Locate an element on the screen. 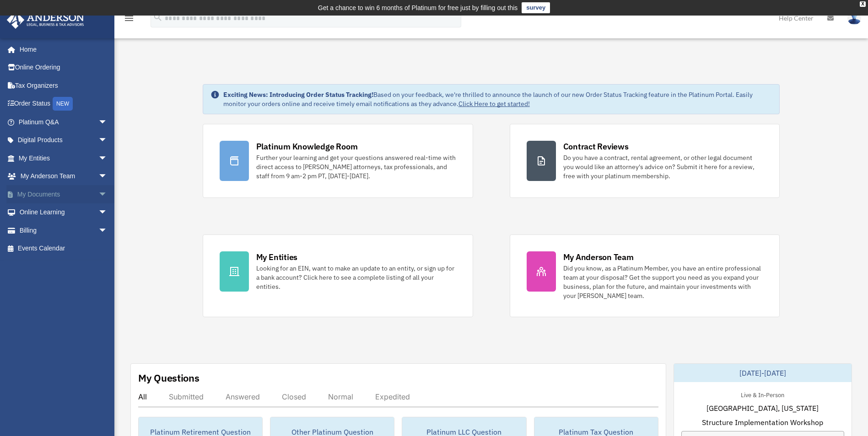  a: Click Here to get started! is located at coordinates (494, 104).